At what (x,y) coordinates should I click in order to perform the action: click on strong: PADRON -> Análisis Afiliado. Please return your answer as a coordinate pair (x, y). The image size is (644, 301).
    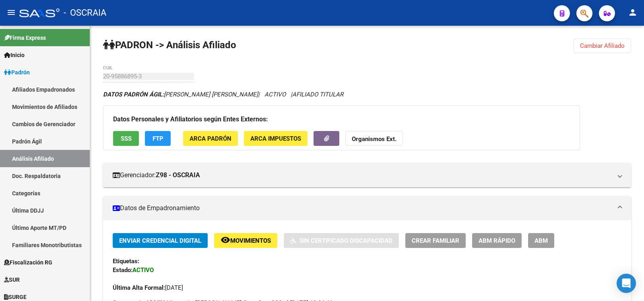
    Looking at the image, I should click on (169, 45).